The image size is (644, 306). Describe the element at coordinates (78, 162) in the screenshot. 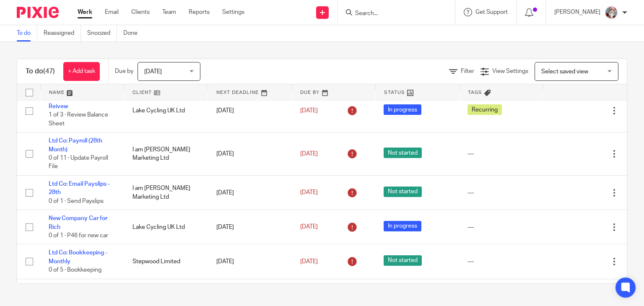

I see `span: 0 of 11 · Update Payroll File` at that location.